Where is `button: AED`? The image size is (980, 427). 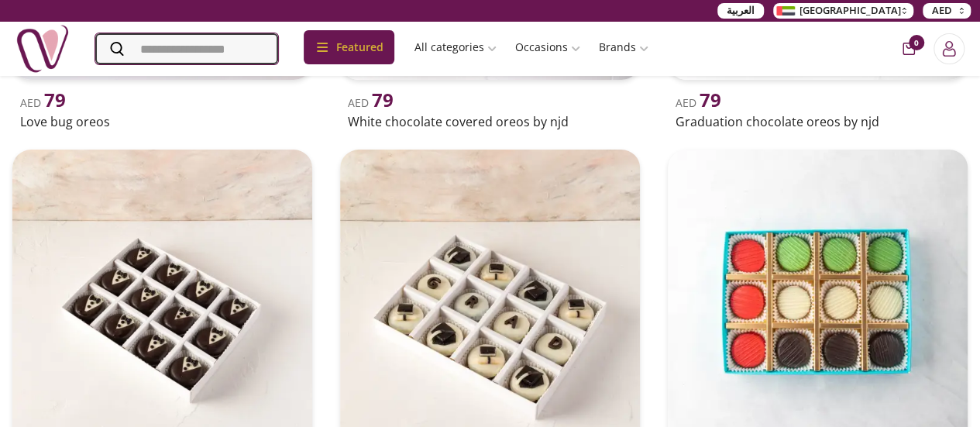
button: AED is located at coordinates (946, 11).